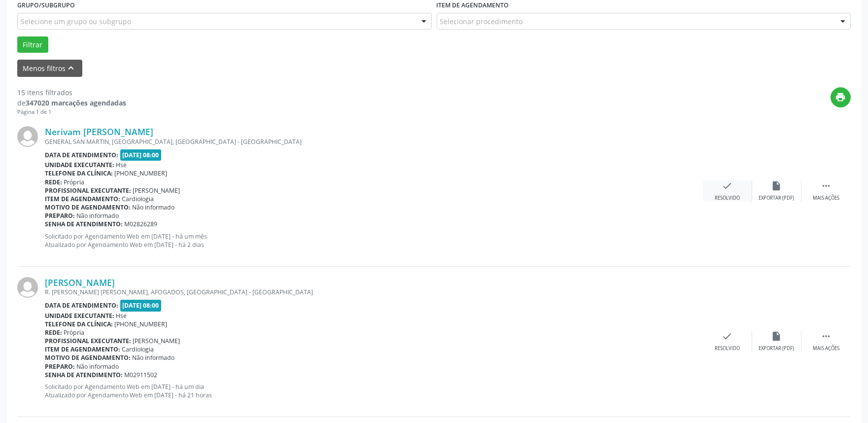 The image size is (868, 423). Describe the element at coordinates (76, 21) in the screenshot. I see `span: Selecione um grupo ou subgrupo` at that location.